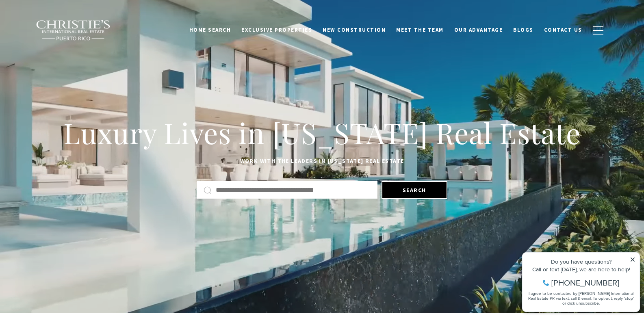 This screenshot has height=316, width=644. I want to click on span: New Construction, so click(354, 30).